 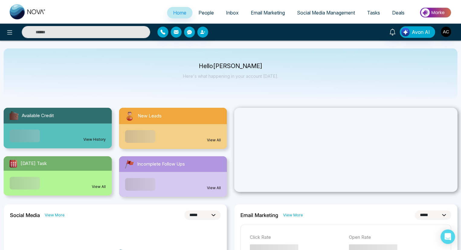 I want to click on div: Open Intercom Messenger, so click(x=448, y=236).